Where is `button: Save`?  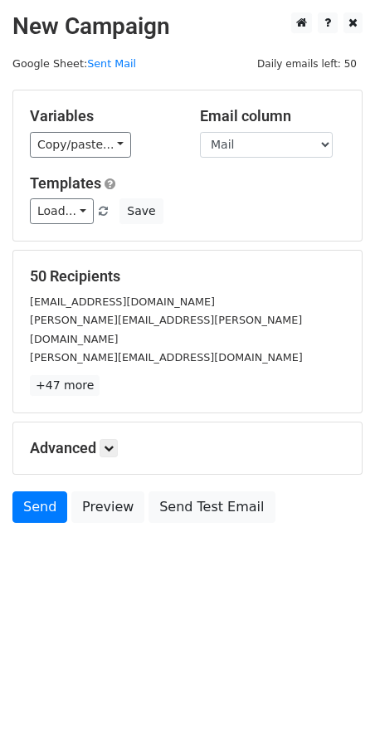 button: Save is located at coordinates (141, 211).